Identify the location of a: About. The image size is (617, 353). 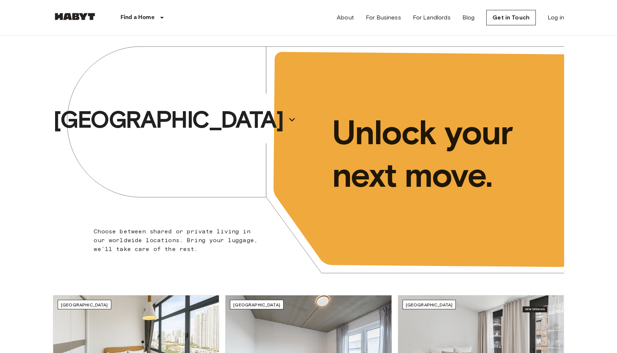
(345, 18).